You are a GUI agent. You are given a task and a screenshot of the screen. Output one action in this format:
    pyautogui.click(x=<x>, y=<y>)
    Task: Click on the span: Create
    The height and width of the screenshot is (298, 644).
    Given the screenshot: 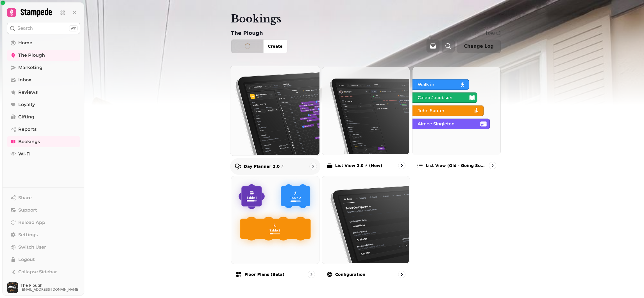 What is the action you would take?
    pyautogui.click(x=275, y=46)
    